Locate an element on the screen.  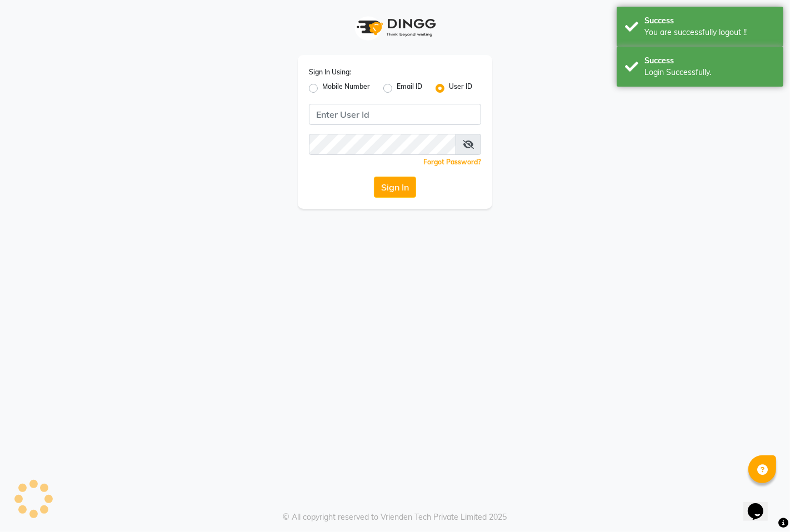
label: User ID is located at coordinates (461, 89).